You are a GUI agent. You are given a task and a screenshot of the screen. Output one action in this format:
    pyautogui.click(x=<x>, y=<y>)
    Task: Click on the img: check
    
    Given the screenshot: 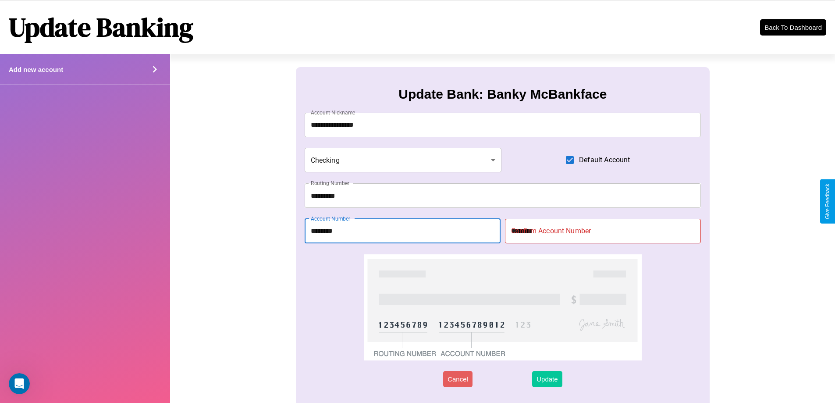 What is the action you would take?
    pyautogui.click(x=502, y=307)
    